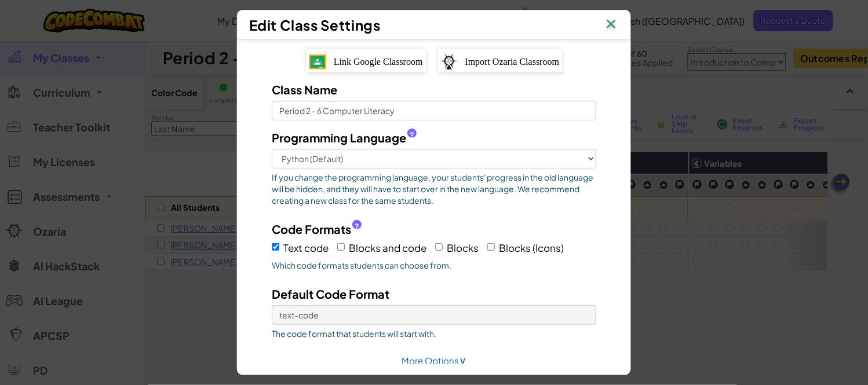  I want to click on span: Import Ozaria Classroom, so click(512, 61).